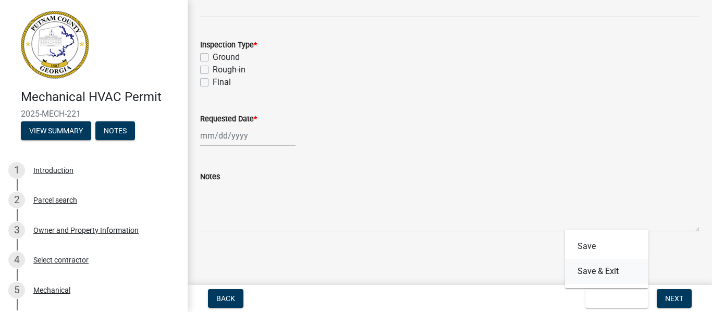 The width and height of the screenshot is (712, 312). What do you see at coordinates (229, 70) in the screenshot?
I see `label: Rough-in` at bounding box center [229, 70].